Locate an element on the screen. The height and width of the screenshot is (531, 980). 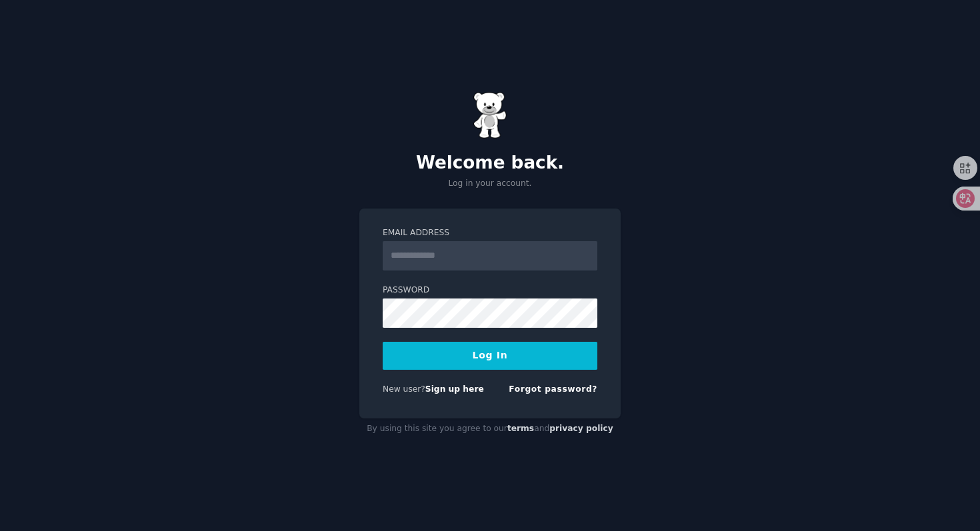
div: By using this site you agree to our and is located at coordinates (490, 429).